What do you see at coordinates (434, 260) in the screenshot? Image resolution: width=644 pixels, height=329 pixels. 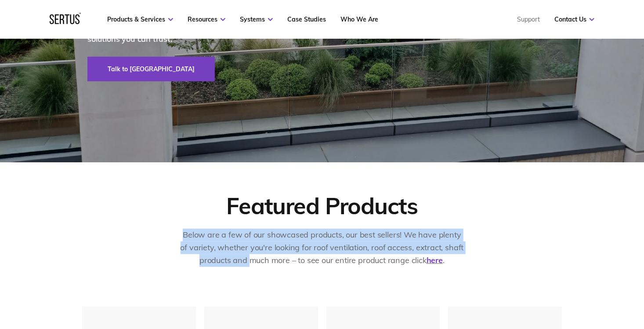 I see `a: here` at bounding box center [434, 260].